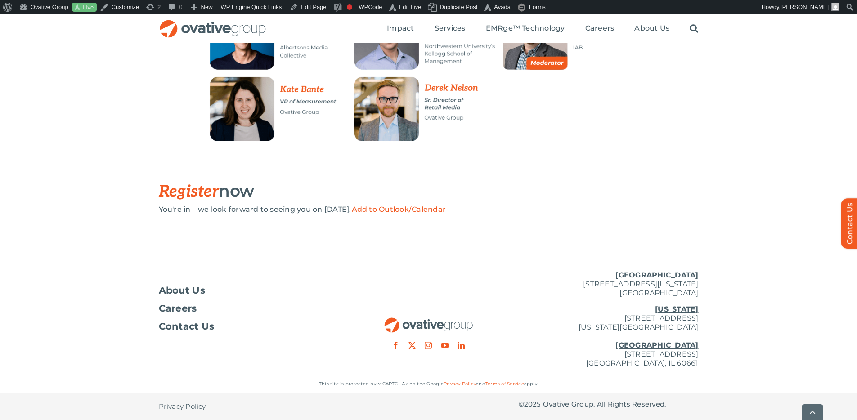  Describe the element at coordinates (429, 384) in the screenshot. I see `p: This site is protected by reCAPTCHA and the Google and apply.` at that location.